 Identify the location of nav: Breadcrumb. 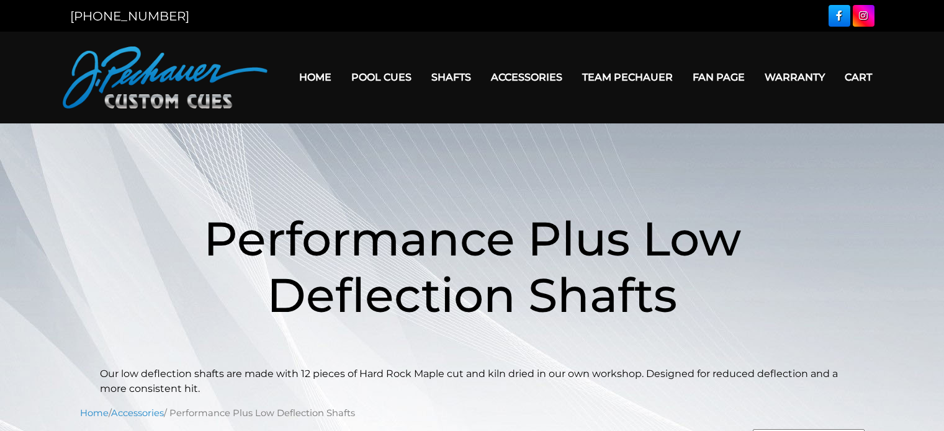
(472, 413).